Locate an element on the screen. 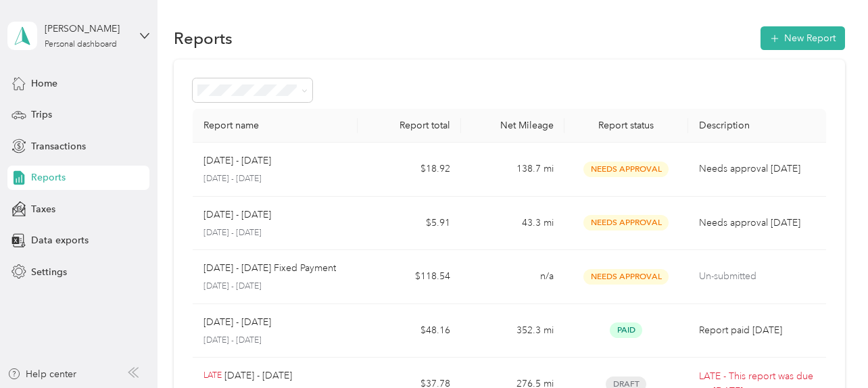  span: Trips is located at coordinates (42, 114).